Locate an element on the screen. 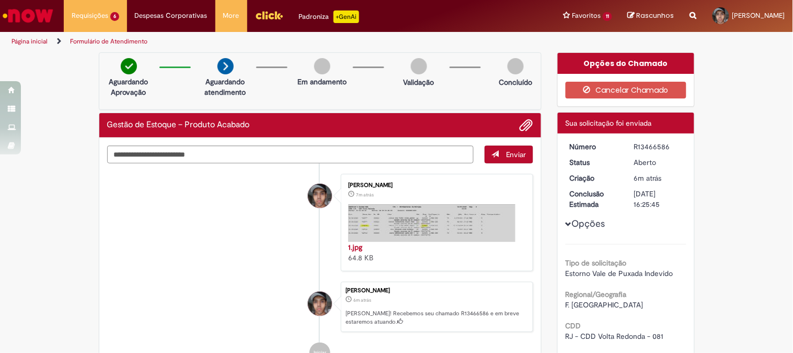  span: 11 is located at coordinates (608, 16).